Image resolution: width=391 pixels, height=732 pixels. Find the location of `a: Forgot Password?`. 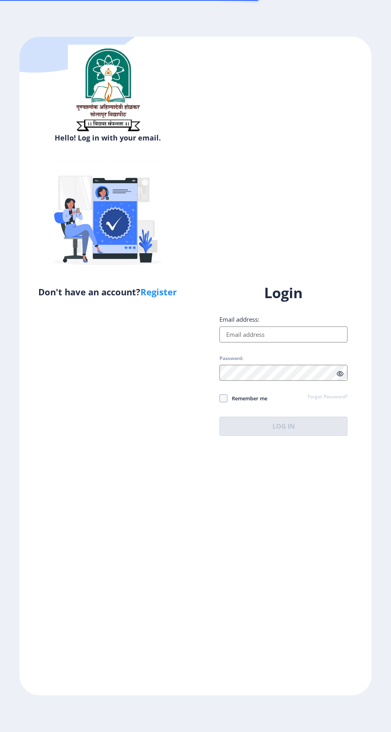

a: Forgot Password? is located at coordinates (328, 397).